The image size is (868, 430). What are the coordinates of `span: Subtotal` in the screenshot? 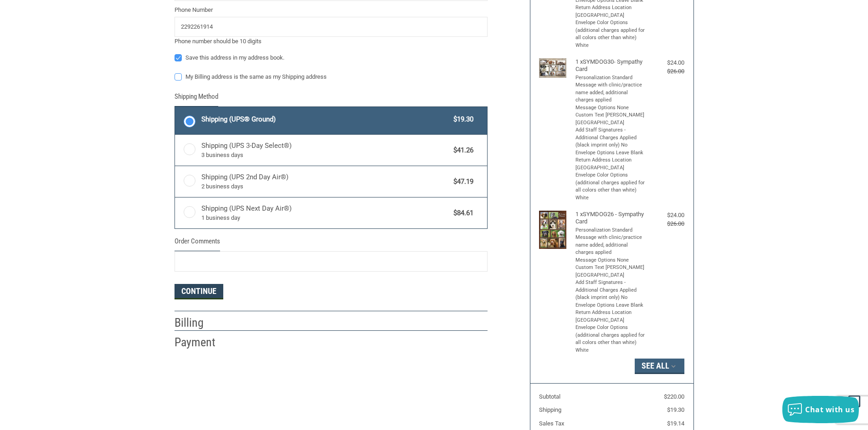 It's located at (550, 396).